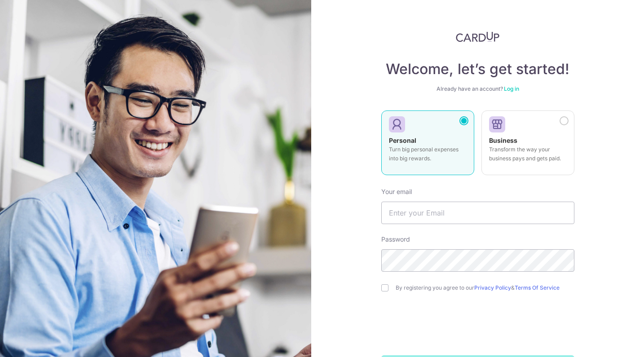 The width and height of the screenshot is (644, 357). Describe the element at coordinates (478, 213) in the screenshot. I see `input: Enter your Email` at that location.